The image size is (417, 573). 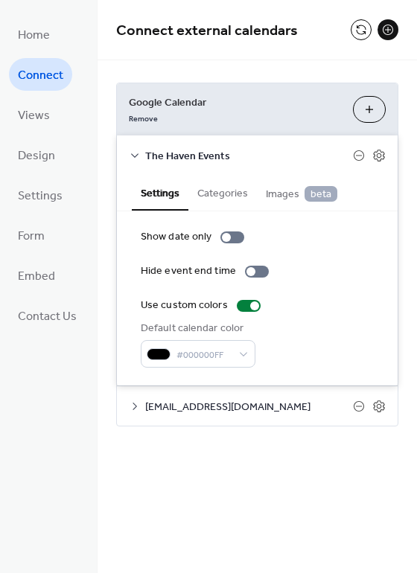 What do you see at coordinates (36, 275) in the screenshot?
I see `a: Embed` at bounding box center [36, 275].